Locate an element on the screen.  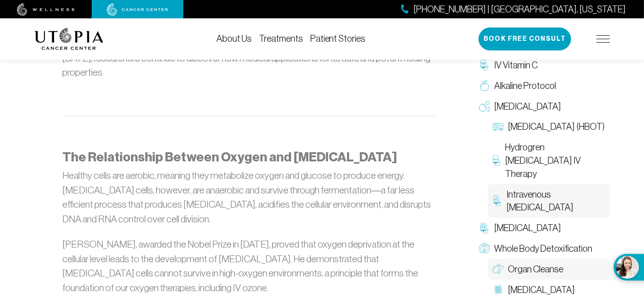
img: icon-hamburger is located at coordinates (603, 39).